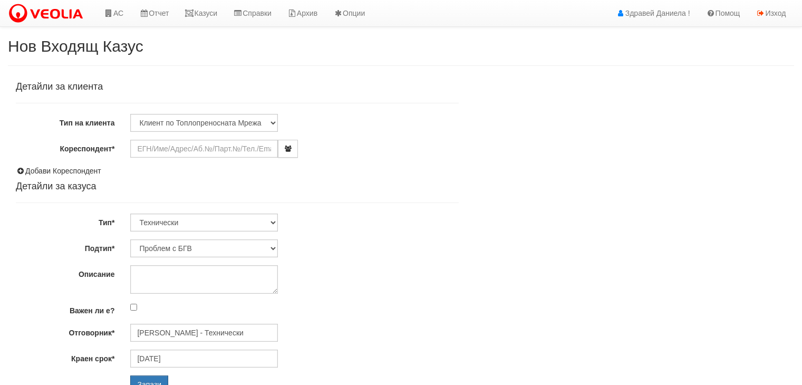 Image resolution: width=802 pixels, height=385 pixels. I want to click on h4: Детайли за казуса, so click(237, 187).